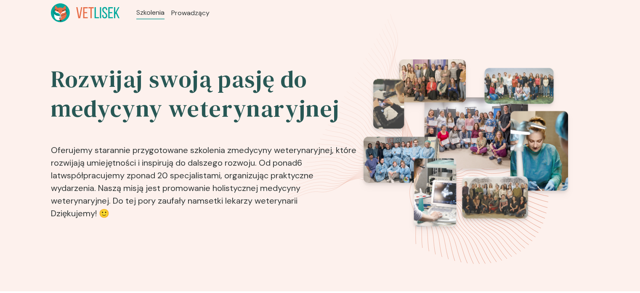 Image resolution: width=640 pixels, height=293 pixels. I want to click on b: ponad 20 specjalistami, so click(176, 175).